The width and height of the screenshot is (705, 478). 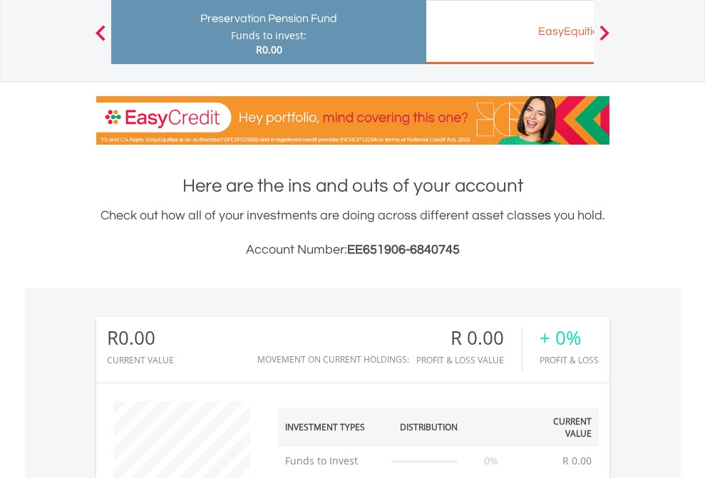 What do you see at coordinates (269, 49) in the screenshot?
I see `span: R0.00` at bounding box center [269, 49].